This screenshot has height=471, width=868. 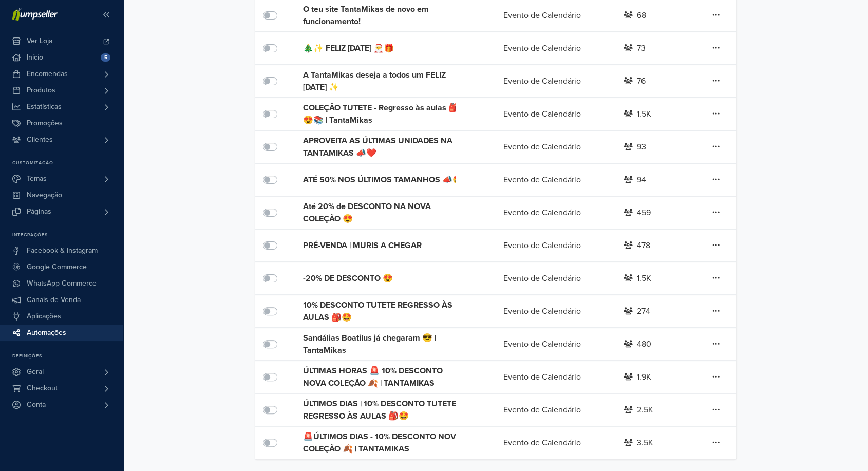 I want to click on p: Definições, so click(x=68, y=356).